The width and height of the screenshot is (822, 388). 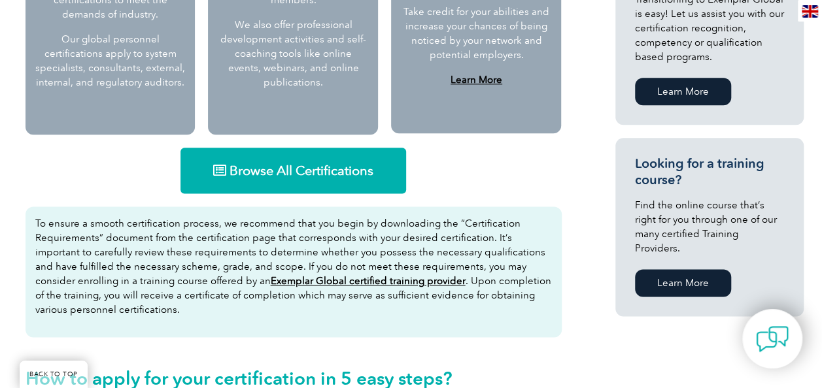 I want to click on p: Find the online course that’s right for you through one of our many certified Training Providers., so click(x=709, y=227).